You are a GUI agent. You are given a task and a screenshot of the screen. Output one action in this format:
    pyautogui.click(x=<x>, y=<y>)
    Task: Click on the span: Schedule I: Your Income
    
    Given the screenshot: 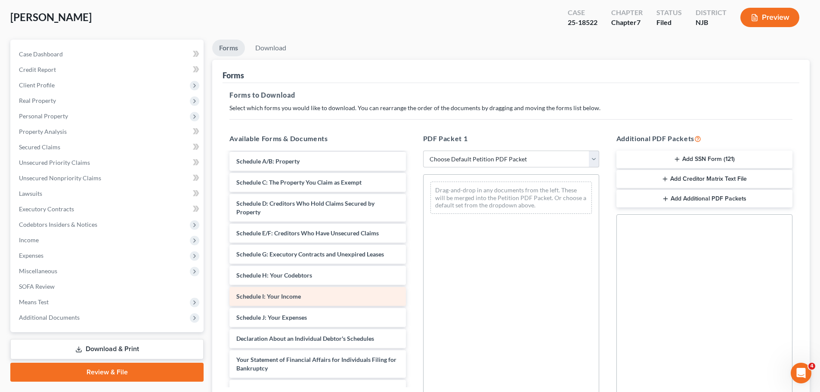 What is the action you would take?
    pyautogui.click(x=269, y=296)
    